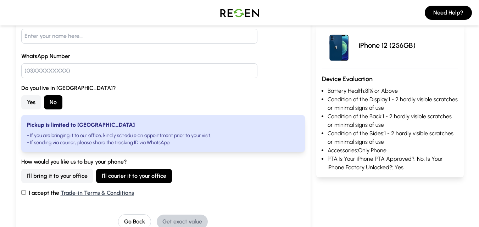 The height and width of the screenshot is (227, 479). What do you see at coordinates (163, 193) in the screenshot?
I see `label: I accept the` at bounding box center [163, 193].